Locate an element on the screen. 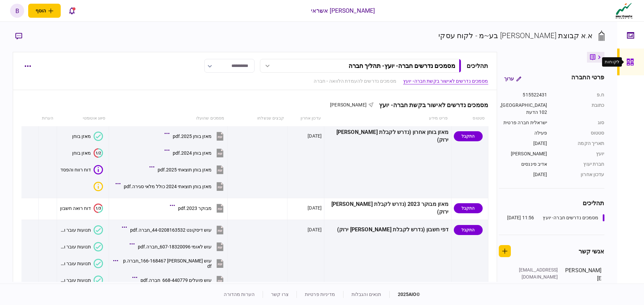 The image size is (644, 305). div: עוש מזרחי 166-168467_חברה.pdf is located at coordinates (167, 263).